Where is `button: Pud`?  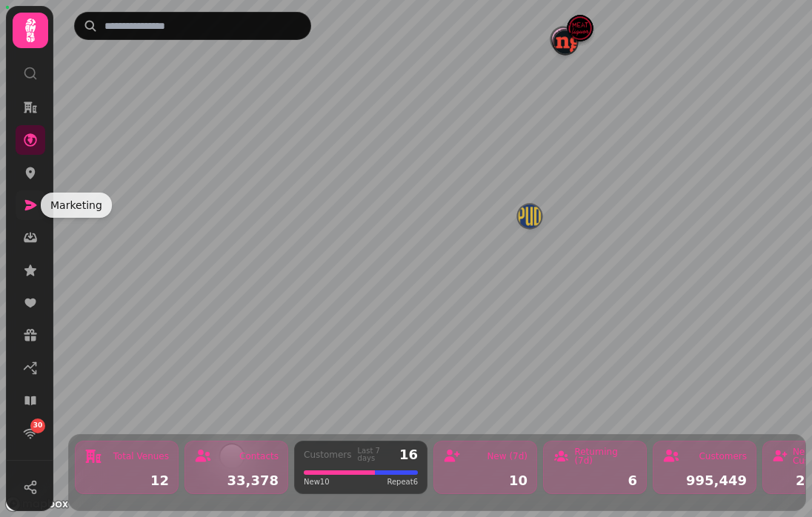 button: Pud is located at coordinates (529, 217).